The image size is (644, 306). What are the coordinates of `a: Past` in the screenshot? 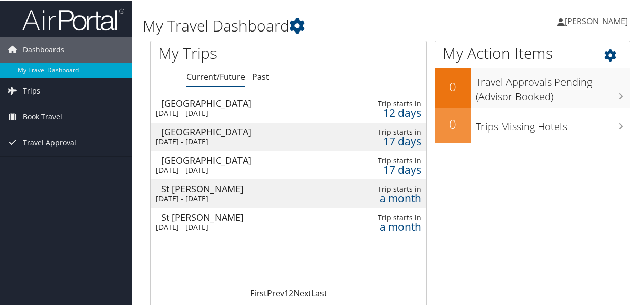 It's located at (260, 76).